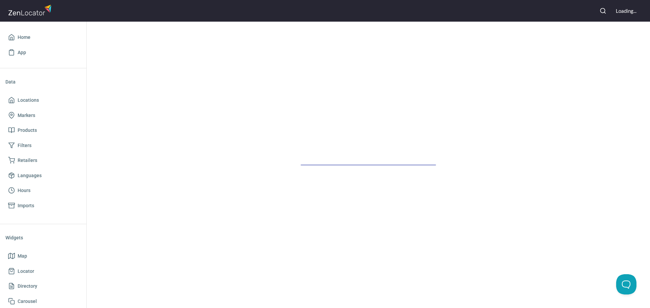  Describe the element at coordinates (26, 272) in the screenshot. I see `span: Locator` at that location.